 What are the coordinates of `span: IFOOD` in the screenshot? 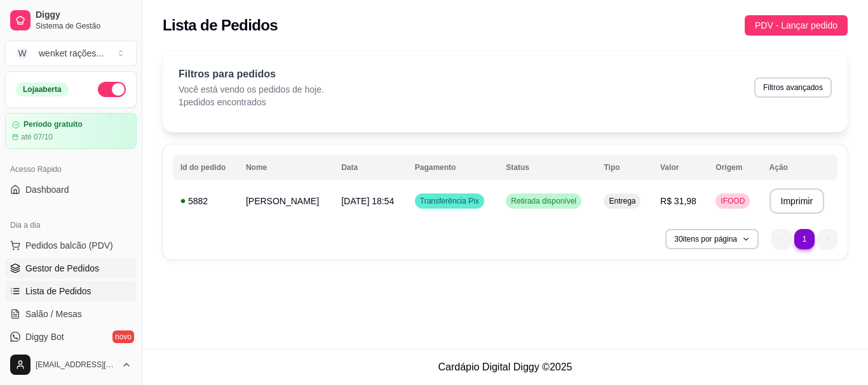 It's located at (732, 201).